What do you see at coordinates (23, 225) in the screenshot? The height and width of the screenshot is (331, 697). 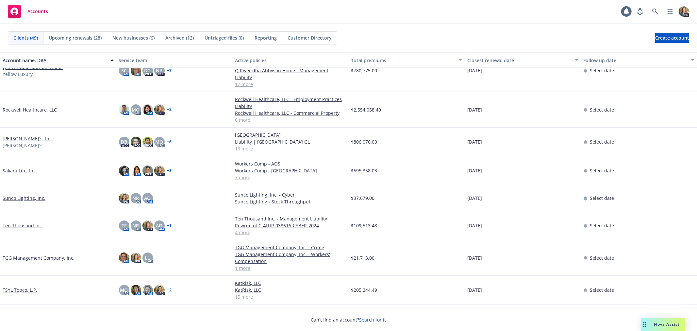 I see `a: Ten Thousand Inc.` at bounding box center [23, 225].